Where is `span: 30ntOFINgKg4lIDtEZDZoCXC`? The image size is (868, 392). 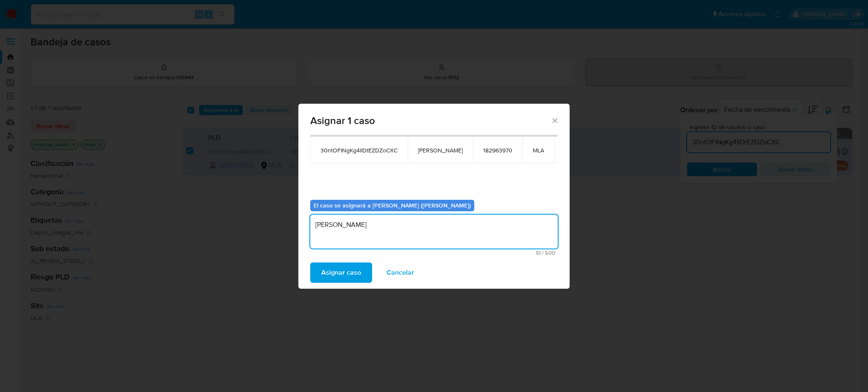 span: 30ntOFINgKg4lIDtEZDZoCXC is located at coordinates (359, 150).